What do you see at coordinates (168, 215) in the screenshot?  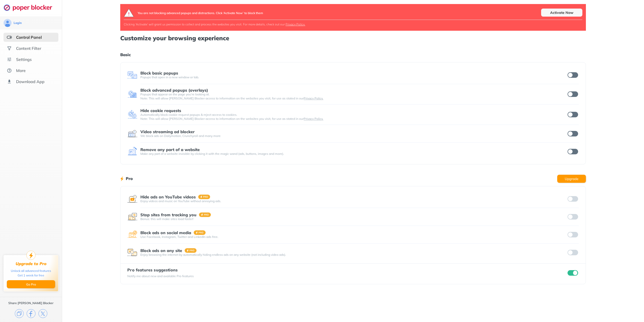 I see `div: Stop sites from tracking you` at bounding box center [168, 215].